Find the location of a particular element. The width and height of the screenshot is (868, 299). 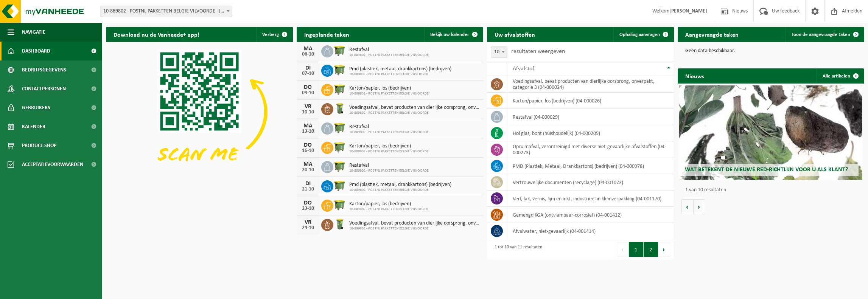

span: Toon de aangevraagde taken is located at coordinates (821, 34).